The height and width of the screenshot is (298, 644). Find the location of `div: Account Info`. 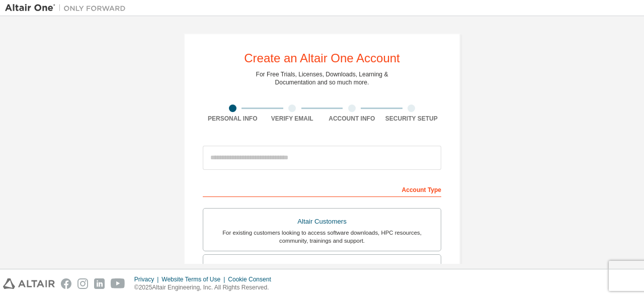

div: Account Info is located at coordinates (352, 119).